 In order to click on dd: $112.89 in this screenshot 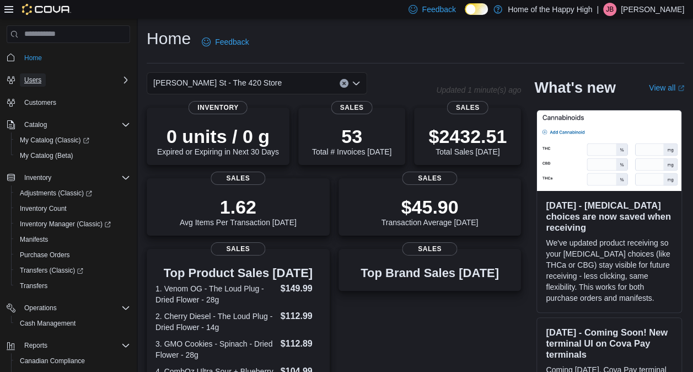, I will do `click(301, 344)`.